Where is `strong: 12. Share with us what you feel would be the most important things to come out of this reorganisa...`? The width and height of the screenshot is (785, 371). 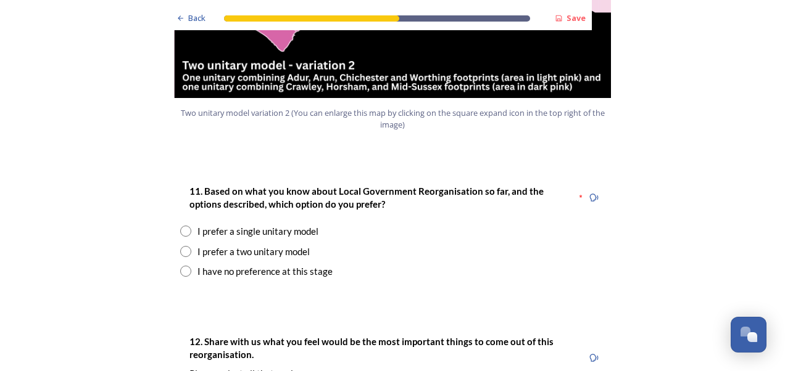 strong: 12. Share with us what you feel would be the most important things to come out of this reorganisa... is located at coordinates (372, 348).